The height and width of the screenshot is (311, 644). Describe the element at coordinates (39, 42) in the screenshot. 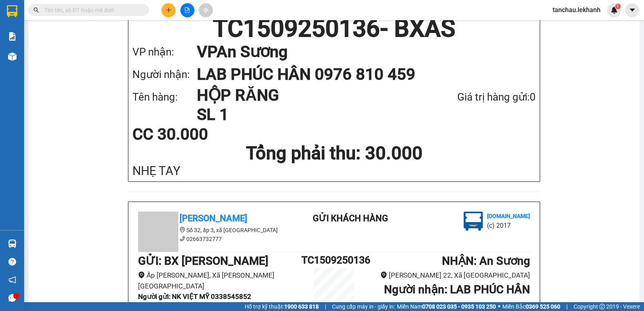

I see `div: 0338545852` at that location.